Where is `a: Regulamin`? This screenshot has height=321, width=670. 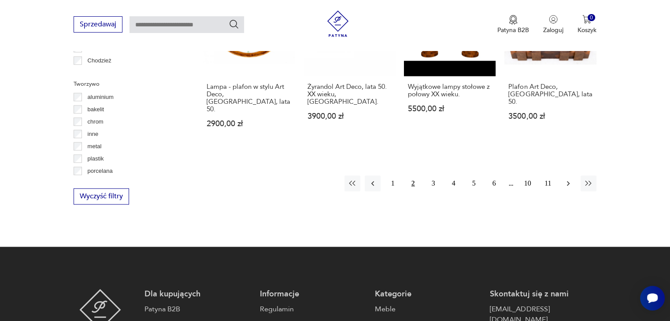 a: Regulamin is located at coordinates (313, 310).